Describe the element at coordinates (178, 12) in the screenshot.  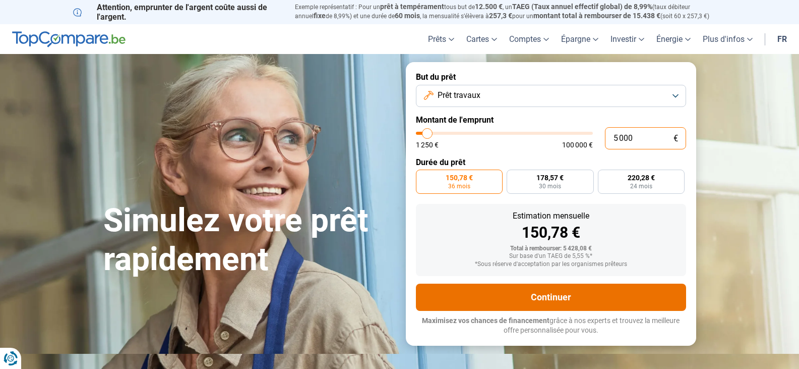
I see `p: Attention, emprunter de l'argent coûte aussi de l'argent.` at that location.